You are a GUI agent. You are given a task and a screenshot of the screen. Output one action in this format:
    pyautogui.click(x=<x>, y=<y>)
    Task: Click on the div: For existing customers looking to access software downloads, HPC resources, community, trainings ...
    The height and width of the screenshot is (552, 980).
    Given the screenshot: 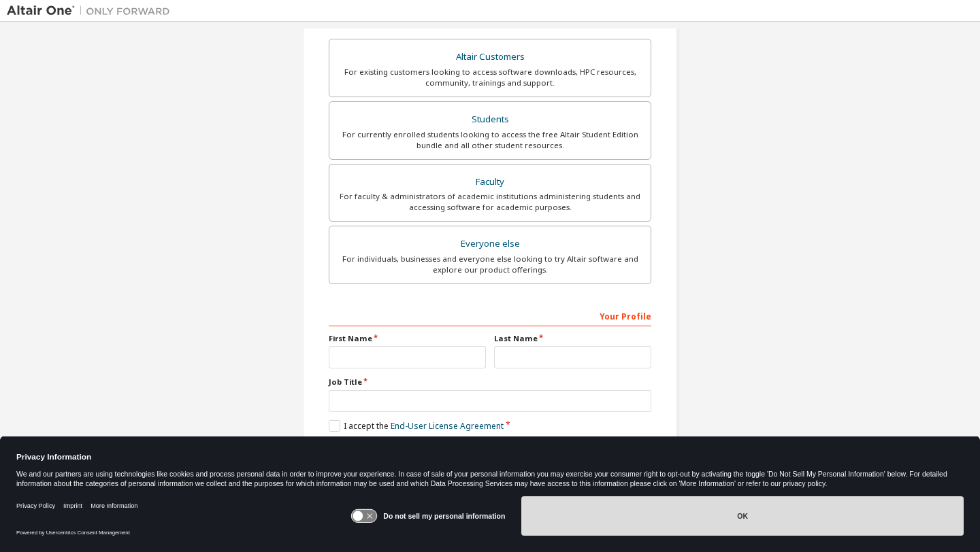 What is the action you would take?
    pyautogui.click(x=490, y=78)
    